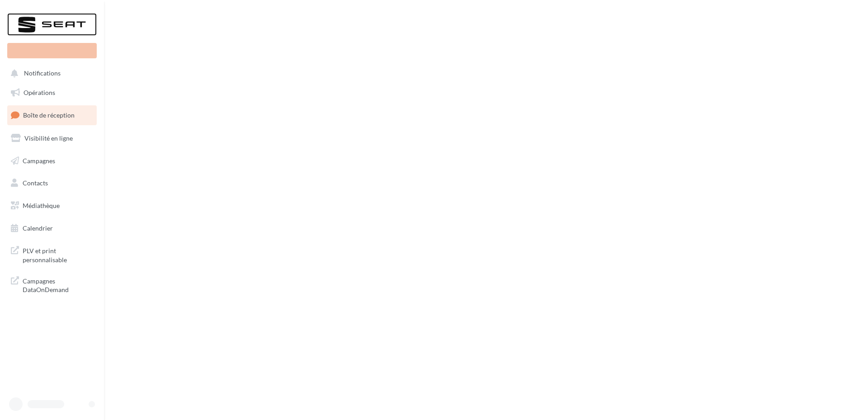 The width and height of the screenshot is (868, 420). I want to click on span: Calendrier, so click(37, 228).